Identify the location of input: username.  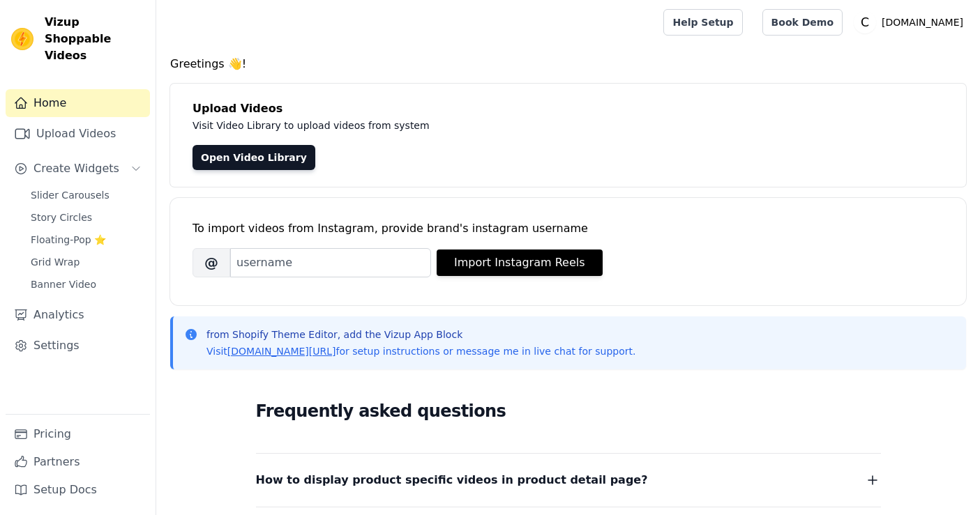
(331, 263).